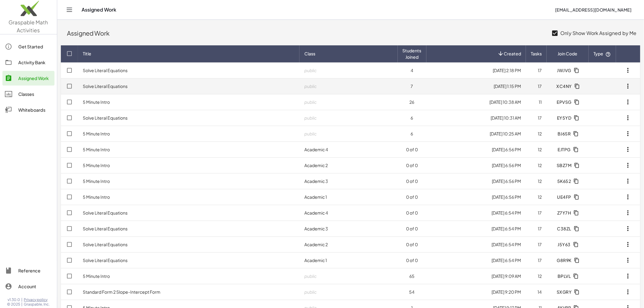 This screenshot has height=308, width=644. I want to click on label: Only Show Work Assigned by Me, so click(599, 33).